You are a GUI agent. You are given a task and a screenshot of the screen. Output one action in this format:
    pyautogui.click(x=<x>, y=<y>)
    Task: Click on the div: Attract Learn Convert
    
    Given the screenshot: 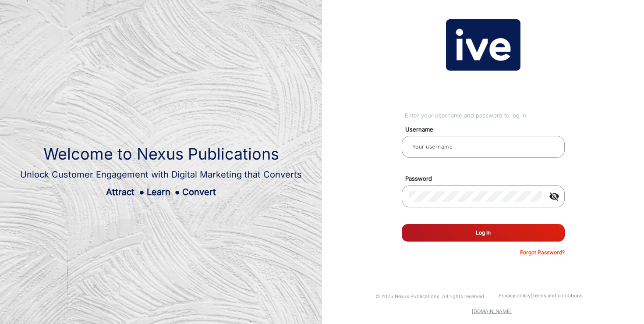 What is the action you would take?
    pyautogui.click(x=161, y=192)
    